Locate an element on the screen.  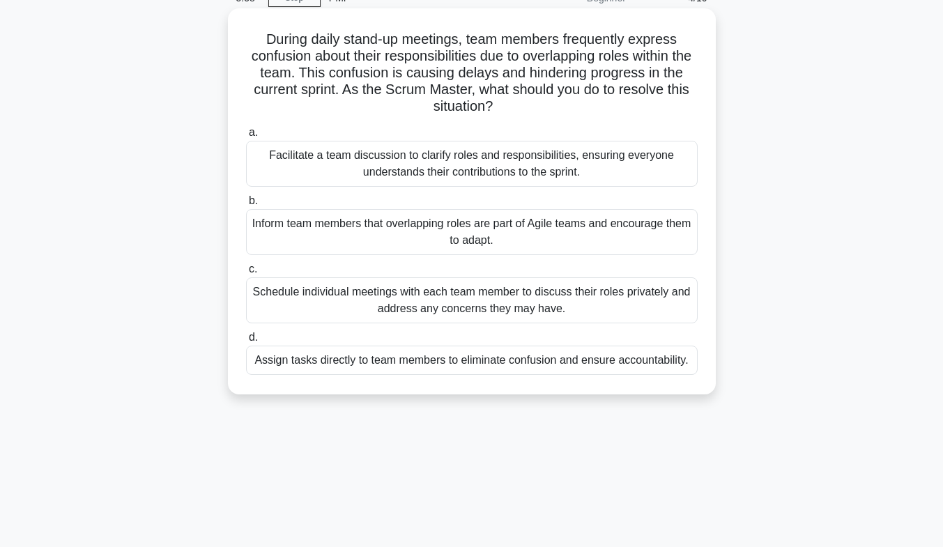
div: Inform team members that overlapping roles are part of Agile teams and encourage them to adapt. is located at coordinates (472, 232).